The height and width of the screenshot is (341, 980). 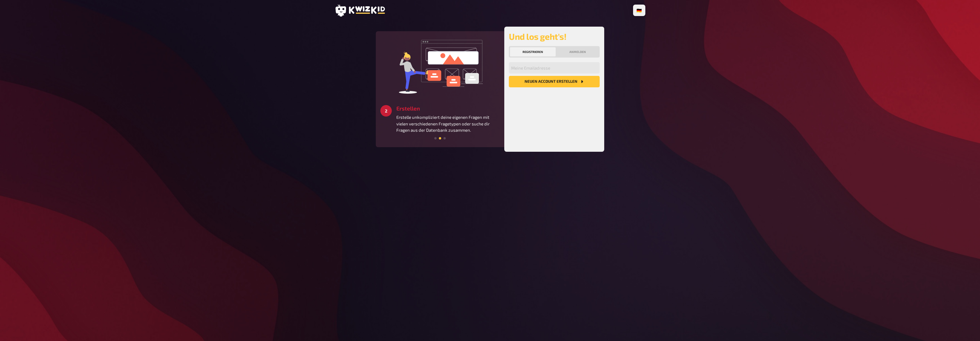 What do you see at coordinates (386, 111) in the screenshot?
I see `div: 2` at bounding box center [386, 111].